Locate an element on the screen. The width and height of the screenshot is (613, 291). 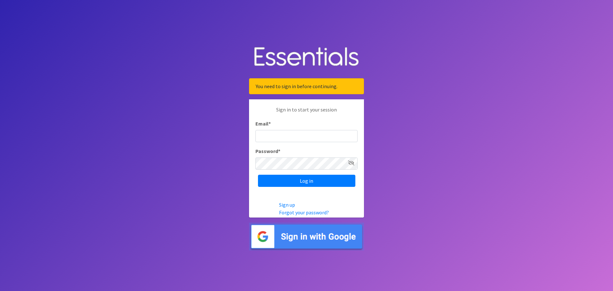
div: You need to sign in before continuing. is located at coordinates (307, 86).